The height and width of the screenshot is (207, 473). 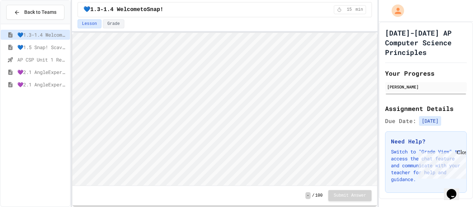 I want to click on span: Due Date:, so click(x=401, y=121).